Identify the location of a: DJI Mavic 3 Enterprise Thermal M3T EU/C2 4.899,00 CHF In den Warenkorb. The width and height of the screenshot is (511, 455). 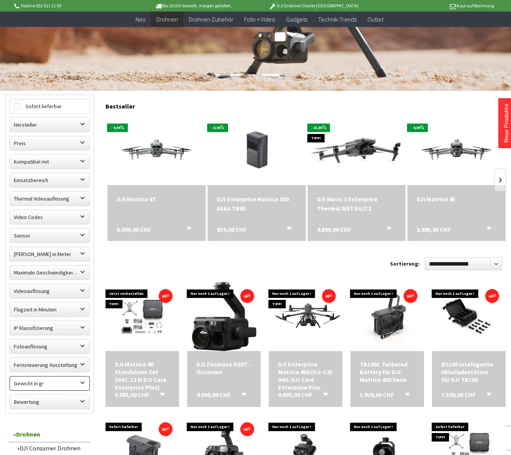
(357, 204).